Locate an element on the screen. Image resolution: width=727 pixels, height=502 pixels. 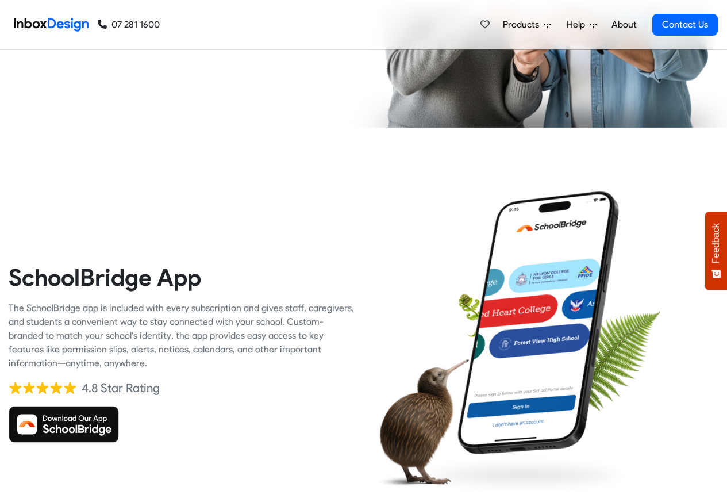
a: Help is located at coordinates (582, 25).